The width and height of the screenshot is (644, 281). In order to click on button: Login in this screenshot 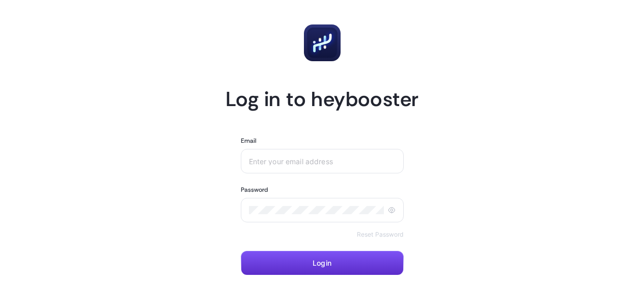, I will do `click(322, 263)`.